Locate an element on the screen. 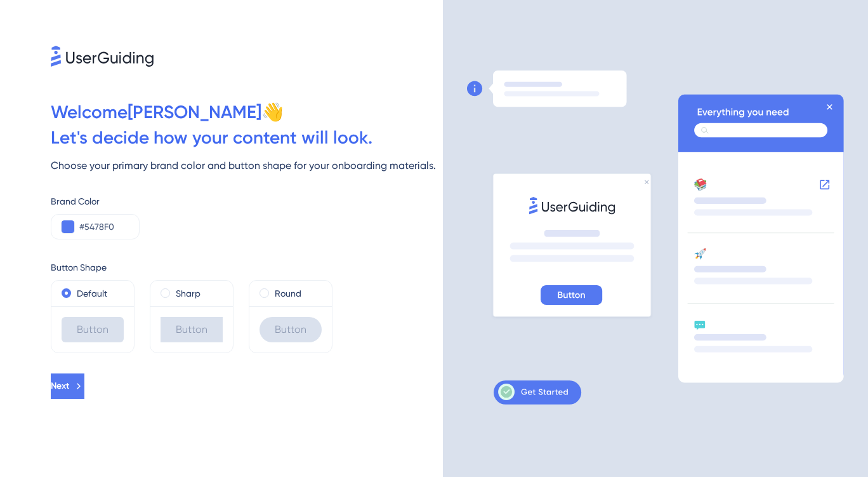 The height and width of the screenshot is (477, 868). div: Brand Color is located at coordinates (247, 202).